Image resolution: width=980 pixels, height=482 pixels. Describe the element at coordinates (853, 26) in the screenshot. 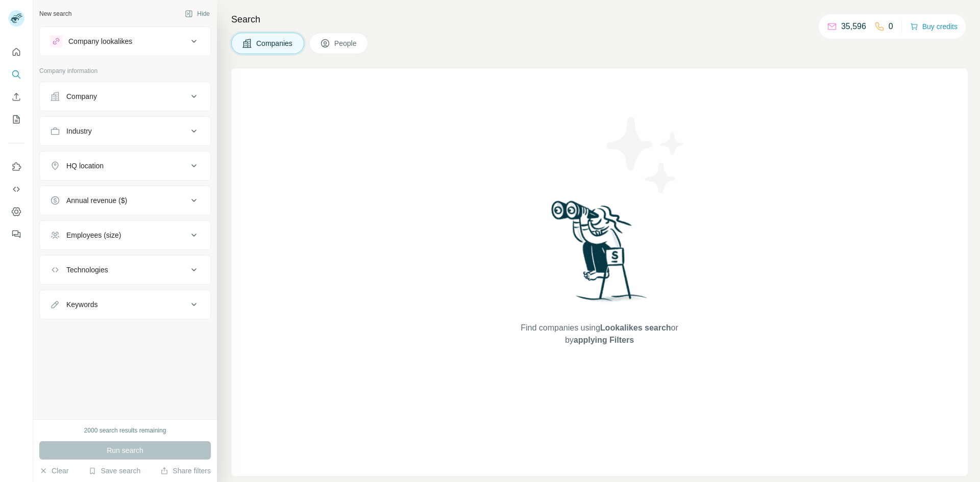

I see `p: 35,596` at that location.